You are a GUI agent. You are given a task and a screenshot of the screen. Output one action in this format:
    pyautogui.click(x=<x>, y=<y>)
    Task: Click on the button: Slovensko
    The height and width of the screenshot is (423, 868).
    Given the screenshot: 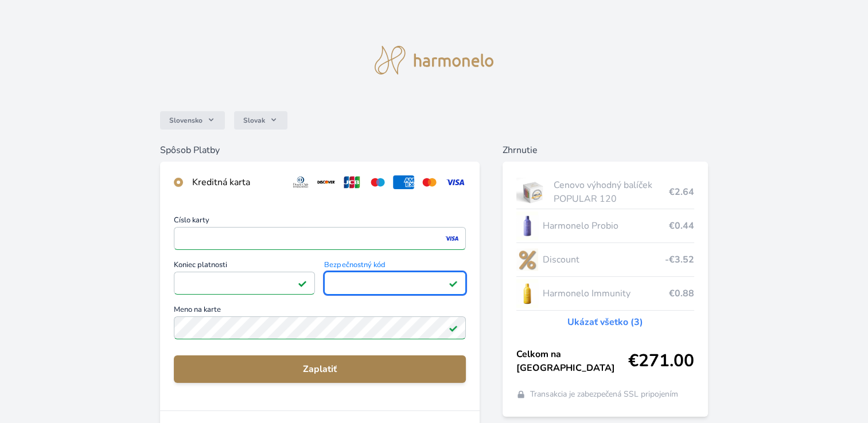 What is the action you would take?
    pyautogui.click(x=192, y=120)
    